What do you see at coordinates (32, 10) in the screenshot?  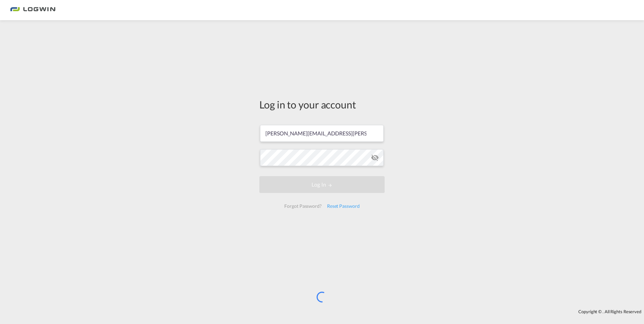 I see `img: bc73a0e0d8c111efacd525e4c8ad7d32.png` at bounding box center [32, 10].